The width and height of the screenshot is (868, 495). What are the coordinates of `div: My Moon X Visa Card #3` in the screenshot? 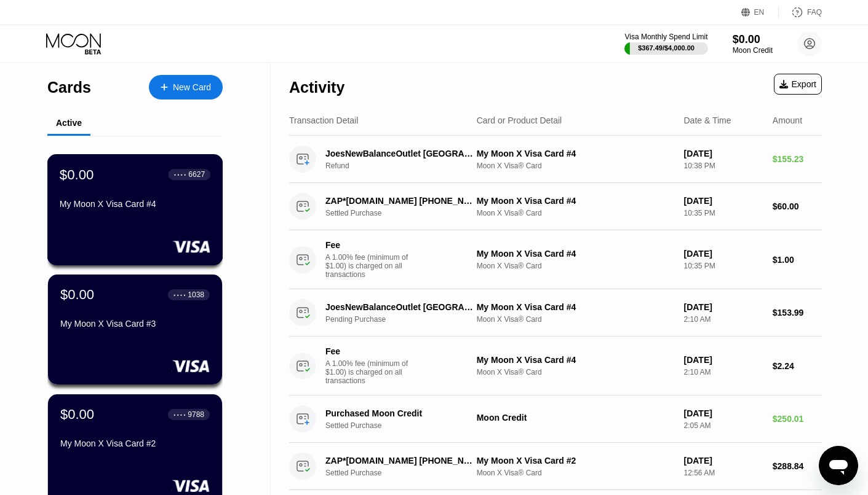 It's located at (135, 324).